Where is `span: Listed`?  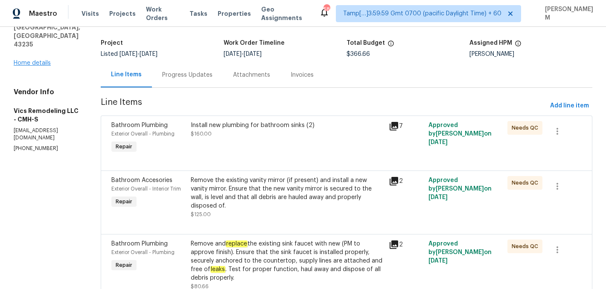
span: Listed is located at coordinates (129, 54).